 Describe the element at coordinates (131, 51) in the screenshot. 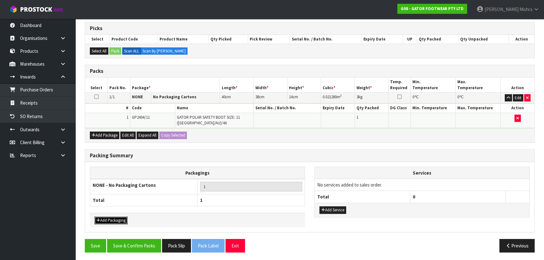

I see `label: Scan ALL` at that location.